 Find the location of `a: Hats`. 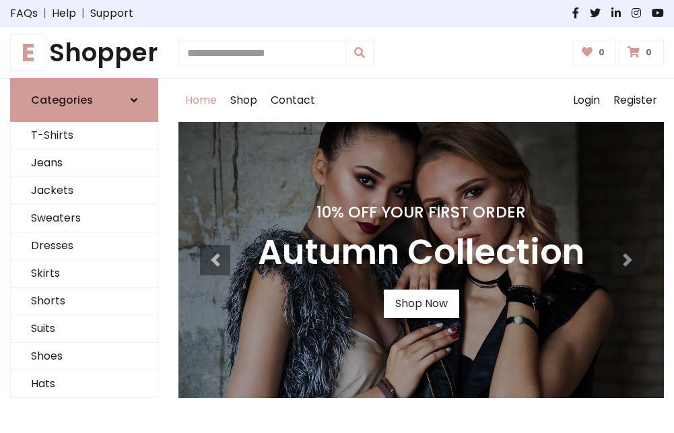

a: Hats is located at coordinates (84, 384).